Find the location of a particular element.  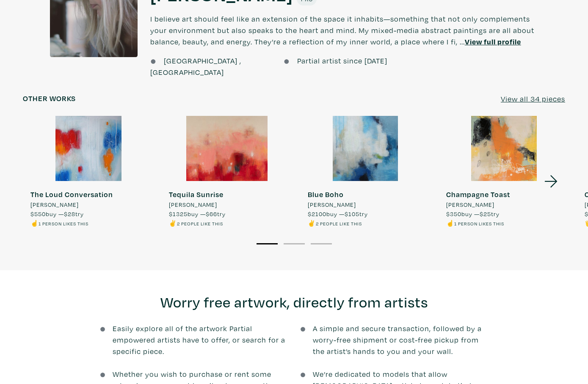

strong: Tequila Sunrise is located at coordinates (196, 194).